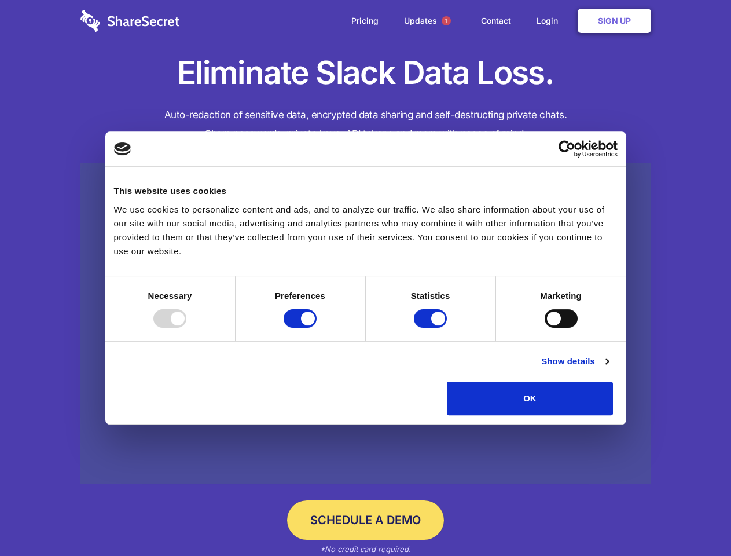 The image size is (731, 556). What do you see at coordinates (365, 520) in the screenshot?
I see `a: Schedule a Demo` at bounding box center [365, 520].